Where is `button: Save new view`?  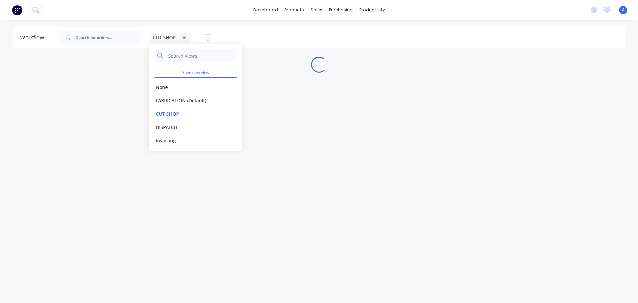
button: Save new view is located at coordinates (195, 73).